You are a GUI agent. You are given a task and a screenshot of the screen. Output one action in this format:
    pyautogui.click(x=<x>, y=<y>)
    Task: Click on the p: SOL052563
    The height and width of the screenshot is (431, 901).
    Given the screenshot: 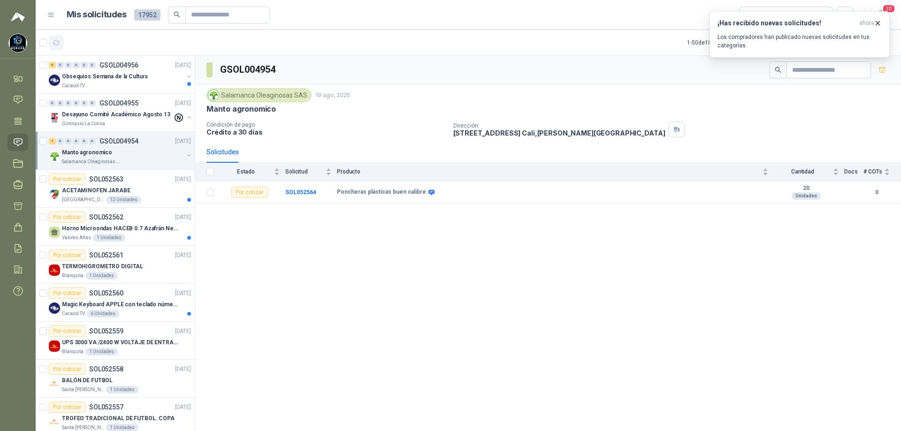 What is the action you would take?
    pyautogui.click(x=106, y=179)
    